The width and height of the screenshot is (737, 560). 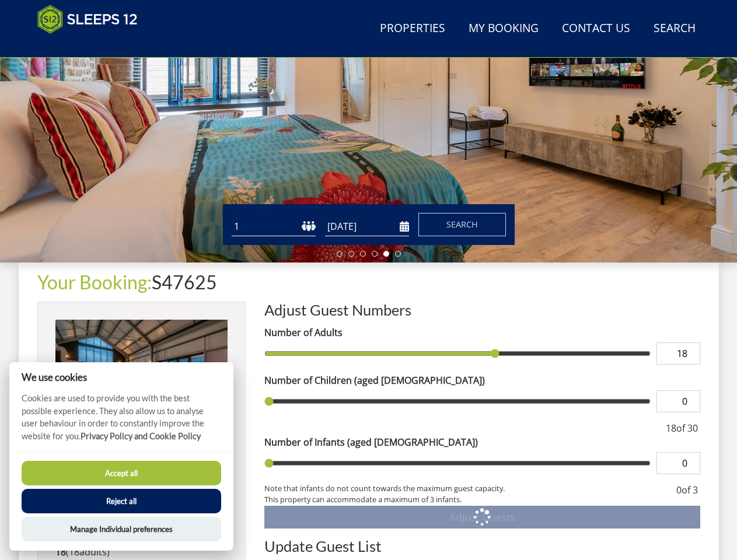 What do you see at coordinates (60, 552) in the screenshot?
I see `strong: 18` at bounding box center [60, 552].